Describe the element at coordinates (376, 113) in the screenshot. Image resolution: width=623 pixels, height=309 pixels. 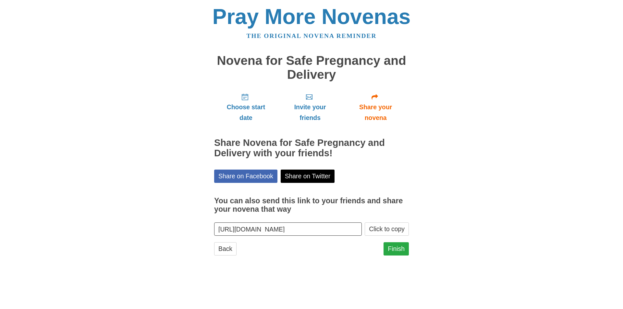
I see `span: Share your novena` at that location.